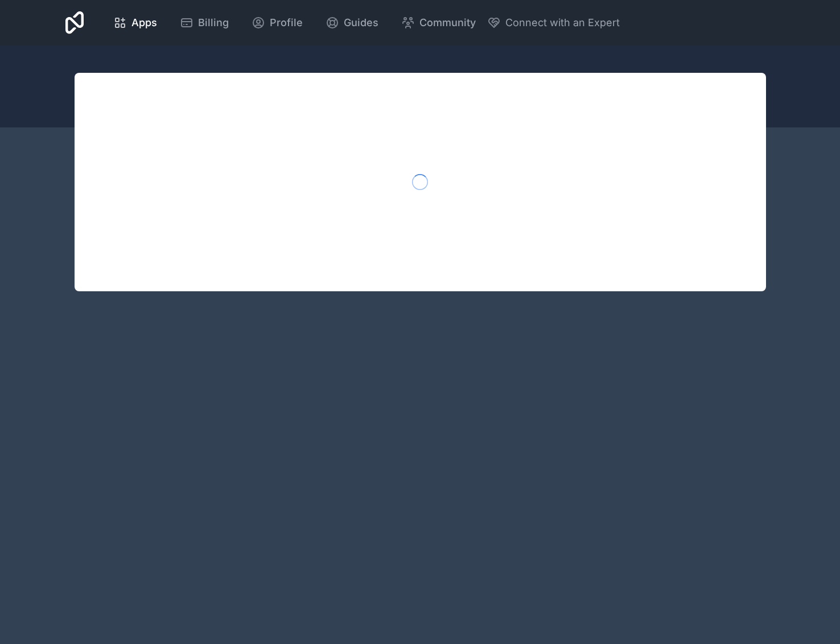 This screenshot has width=840, height=644. What do you see at coordinates (277, 23) in the screenshot?
I see `a: Profile` at bounding box center [277, 23].